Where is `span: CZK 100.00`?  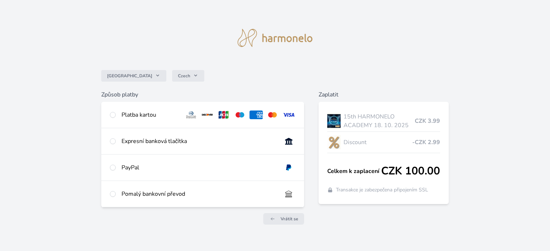 span: CZK 100.00 is located at coordinates (410, 171).